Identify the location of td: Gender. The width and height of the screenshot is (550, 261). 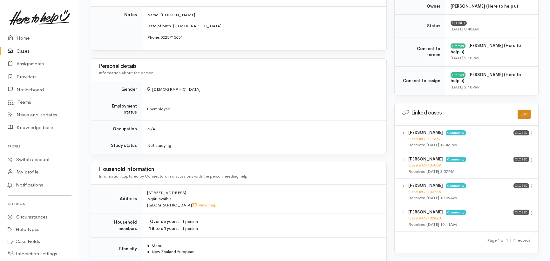
(117, 90).